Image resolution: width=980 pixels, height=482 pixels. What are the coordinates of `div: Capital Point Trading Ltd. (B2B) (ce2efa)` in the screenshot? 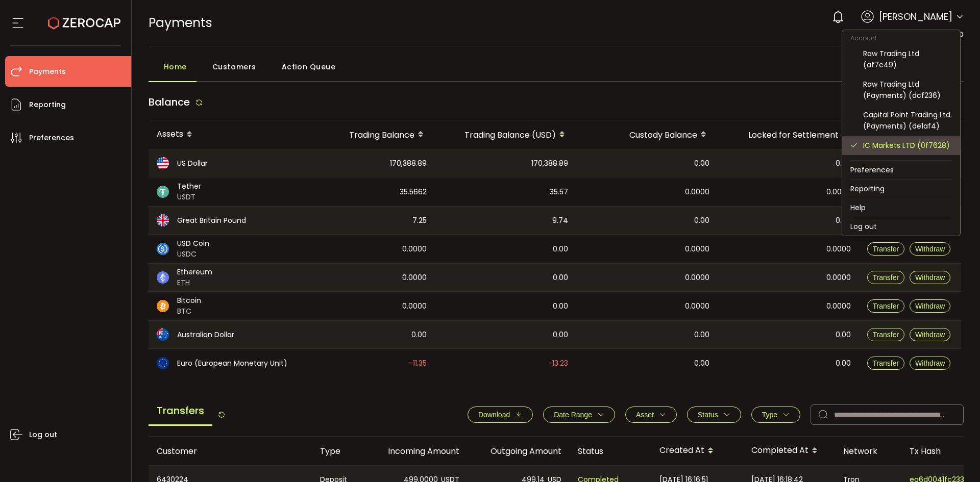 It's located at (907, 170).